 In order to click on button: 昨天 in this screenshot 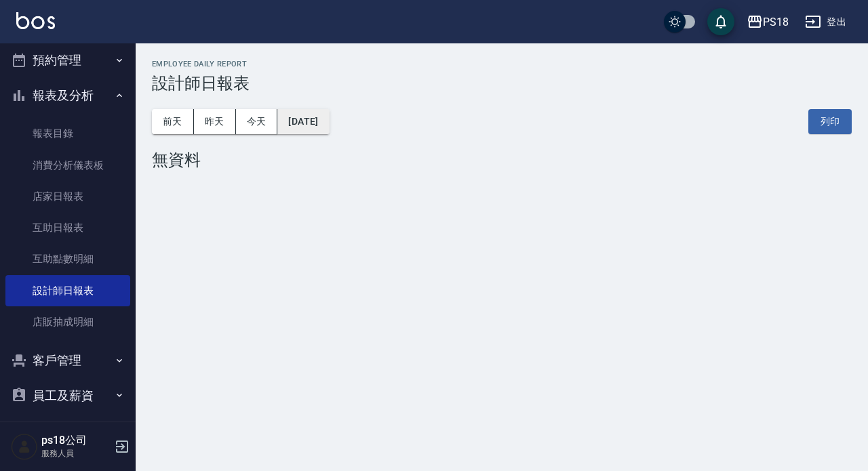, I will do `click(215, 122)`.